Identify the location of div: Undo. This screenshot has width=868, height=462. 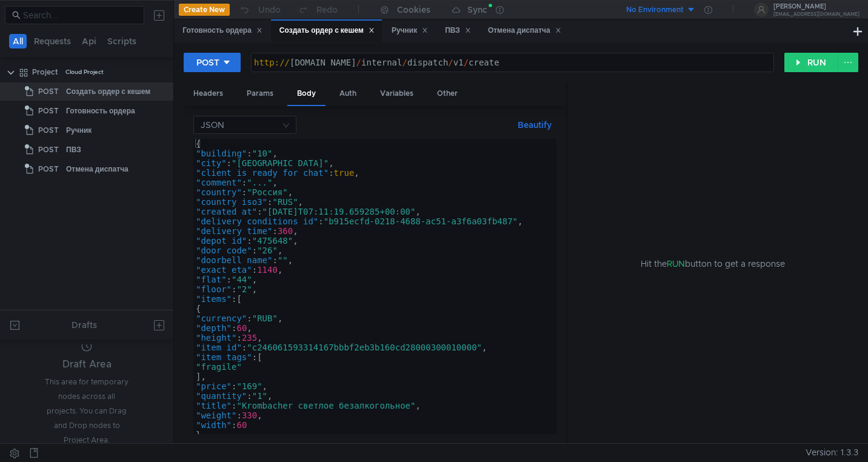
(269, 9).